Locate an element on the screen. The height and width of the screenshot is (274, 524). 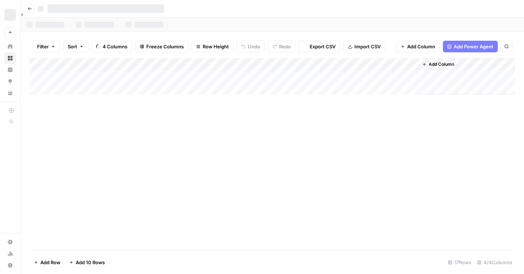
span: Redo is located at coordinates (285, 47).